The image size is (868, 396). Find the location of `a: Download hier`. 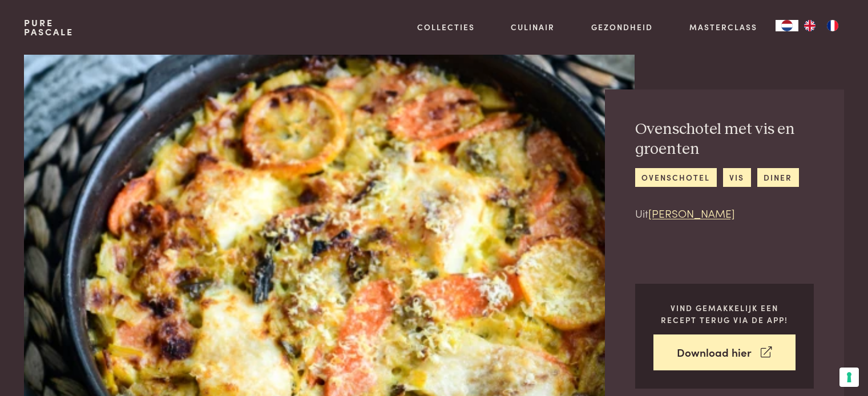

a: Download hier is located at coordinates (724, 353).